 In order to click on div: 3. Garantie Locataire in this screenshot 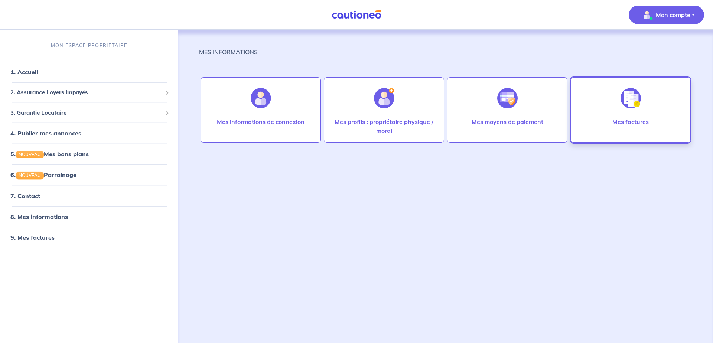, I will do `click(89, 112)`.